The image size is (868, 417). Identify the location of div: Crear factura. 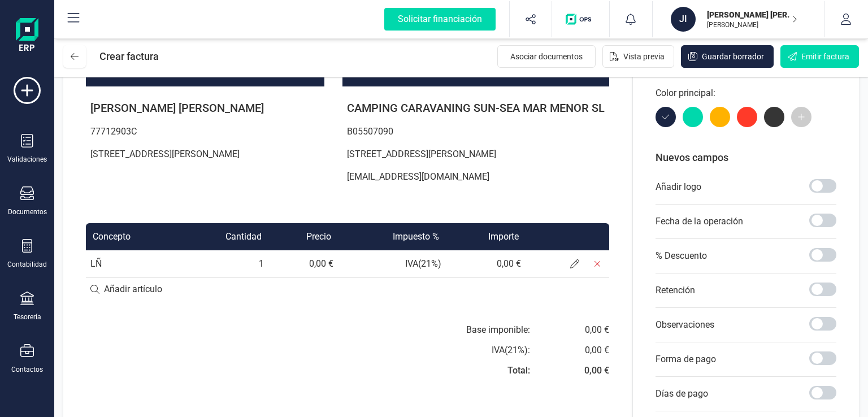
(129, 56).